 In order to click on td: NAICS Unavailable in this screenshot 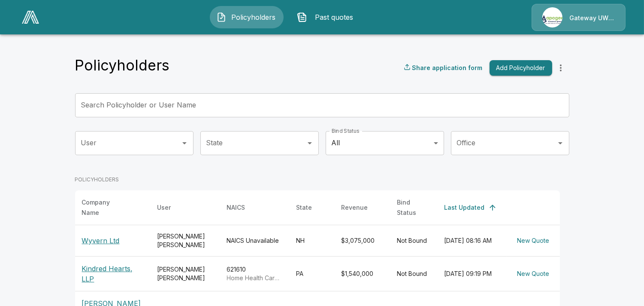, I will do `click(255, 240)`.